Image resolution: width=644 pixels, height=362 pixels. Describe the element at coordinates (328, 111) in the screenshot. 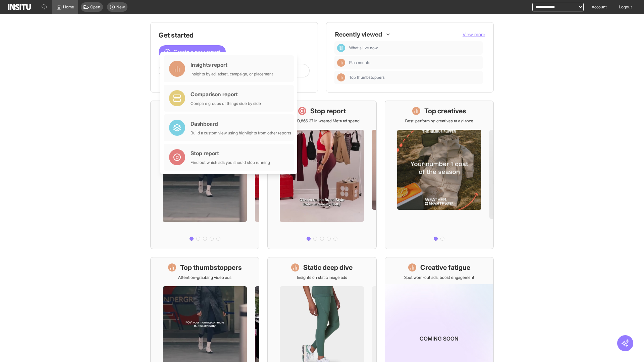

I see `h1: Stop report` at that location.